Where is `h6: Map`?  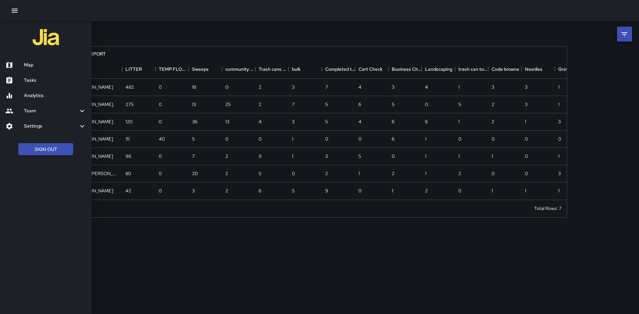 h6: Map is located at coordinates (55, 65).